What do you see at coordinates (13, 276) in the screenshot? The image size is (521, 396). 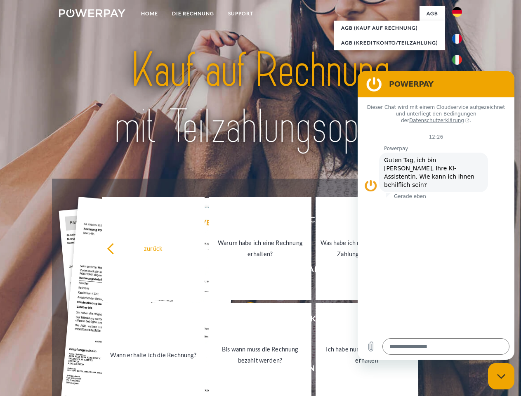 I see `button: Datei hochladen` at bounding box center [13, 276].